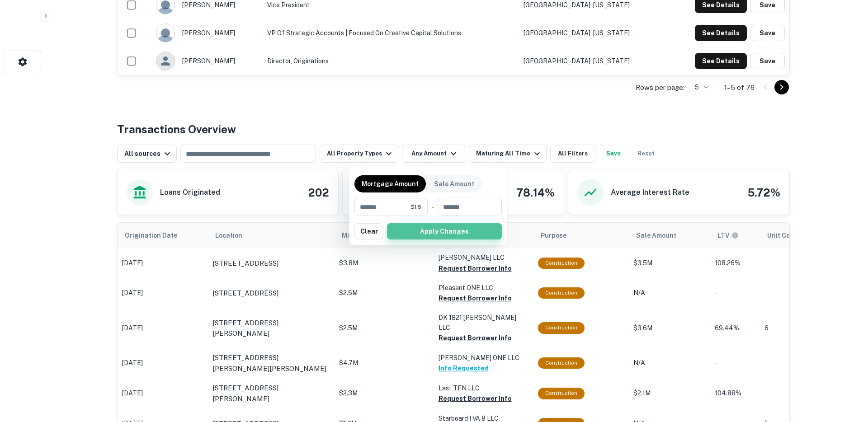 The width and height of the screenshot is (868, 422). I want to click on button: Apply Changes, so click(444, 231).